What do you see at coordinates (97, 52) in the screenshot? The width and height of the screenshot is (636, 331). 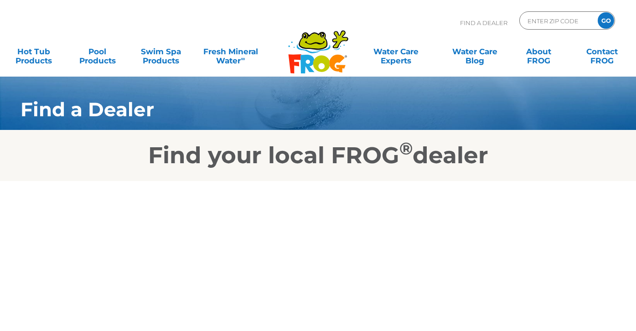 I see `a: PoolProducts` at bounding box center [97, 52].